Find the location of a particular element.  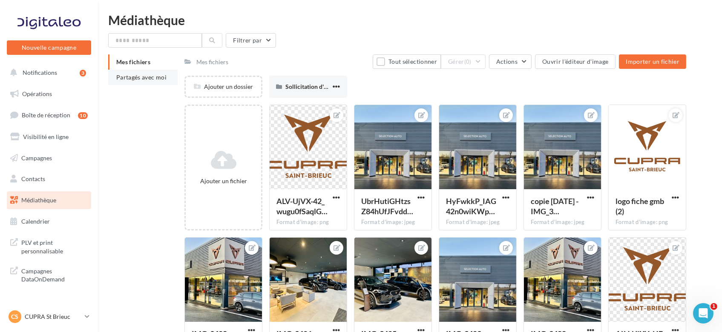

span: logo fiche gmb (2) is located at coordinates (639, 206).